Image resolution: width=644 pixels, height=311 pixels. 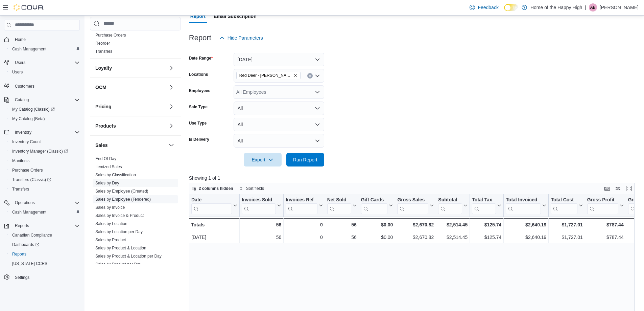 What do you see at coordinates (32, 235) in the screenshot?
I see `span: Canadian Compliance` at bounding box center [32, 235].